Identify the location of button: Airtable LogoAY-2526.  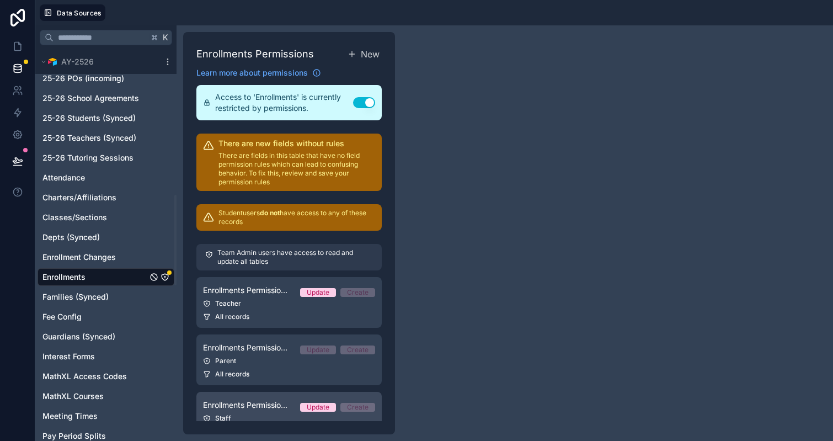
(98, 62).